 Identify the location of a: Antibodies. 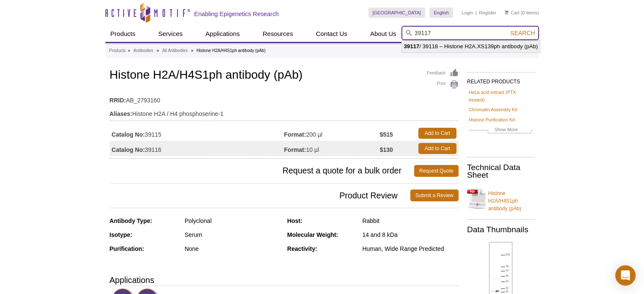
(143, 51).